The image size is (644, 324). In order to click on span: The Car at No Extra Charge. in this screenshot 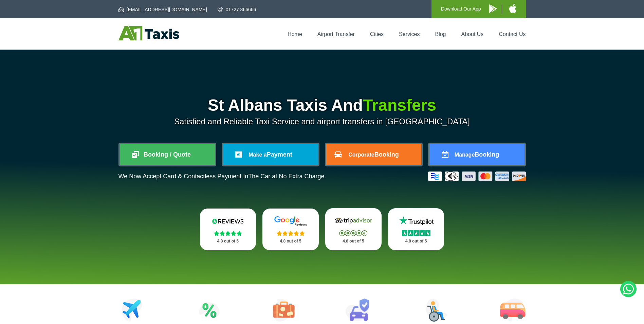, I will do `click(287, 176)`.